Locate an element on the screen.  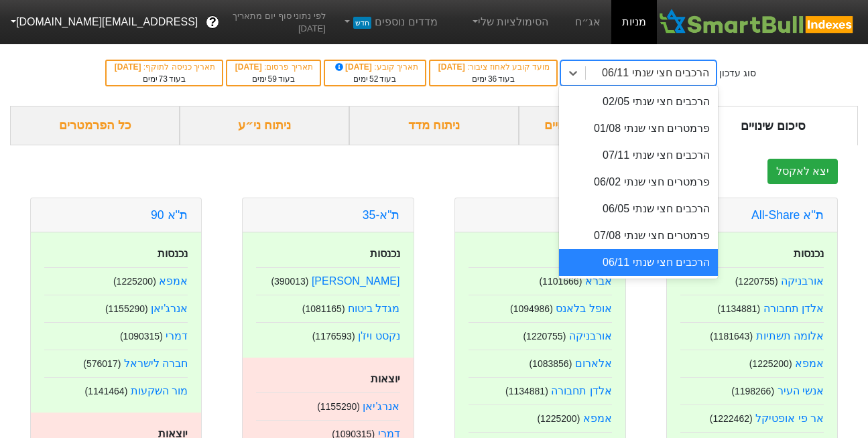
small: ( 1083856 ) is located at coordinates (550, 364).